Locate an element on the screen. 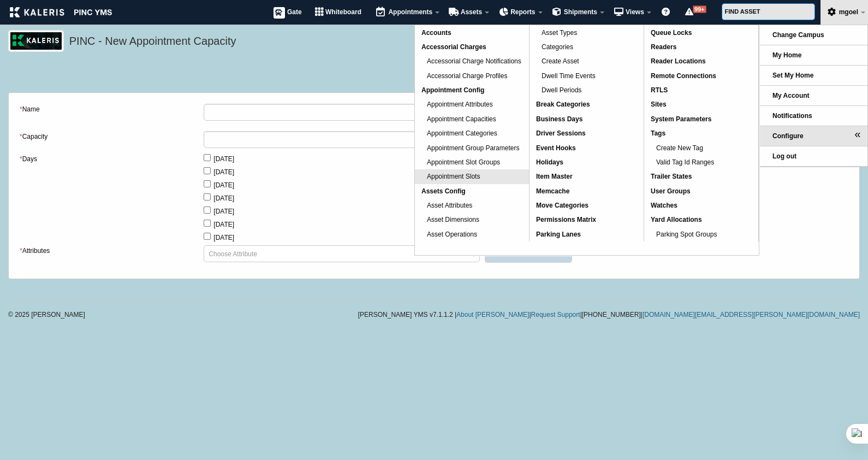 This screenshot has width=868, height=460. span: Views is located at coordinates (635, 12).